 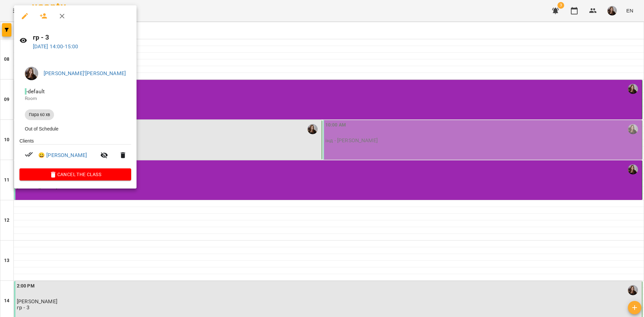 I want to click on p: Room, so click(x=75, y=99).